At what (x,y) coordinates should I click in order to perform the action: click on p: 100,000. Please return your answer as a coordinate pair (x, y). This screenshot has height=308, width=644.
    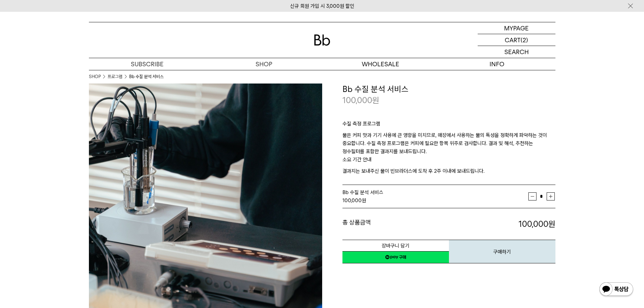
    Looking at the image, I should click on (361, 101).